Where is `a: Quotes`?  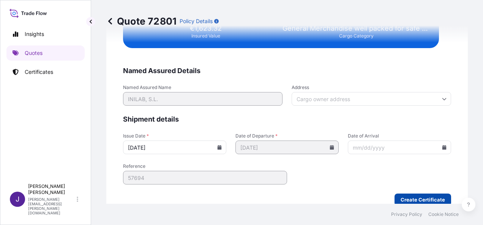
a: Quotes is located at coordinates (46, 53).